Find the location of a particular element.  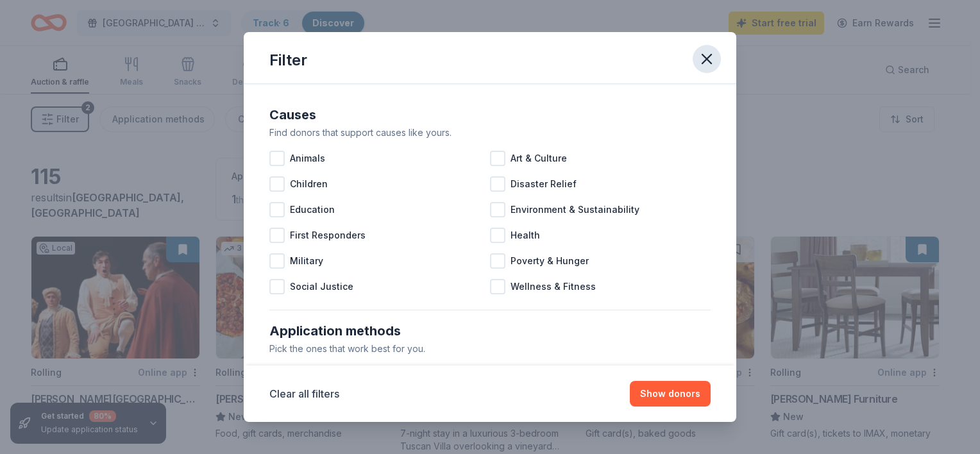

div: Application methods is located at coordinates (490, 331).